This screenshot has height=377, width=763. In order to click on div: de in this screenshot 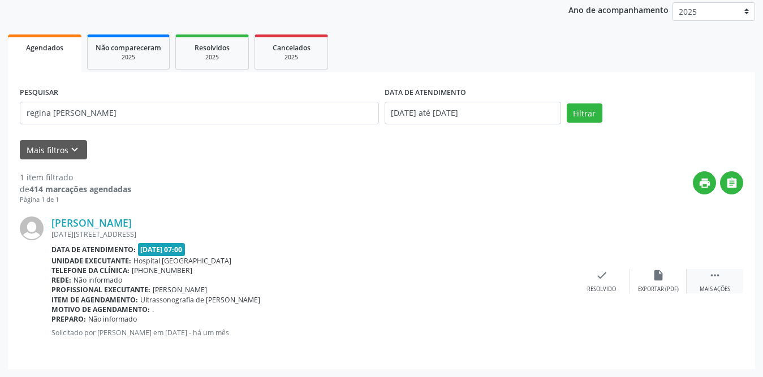, I will do `click(75, 189)`.